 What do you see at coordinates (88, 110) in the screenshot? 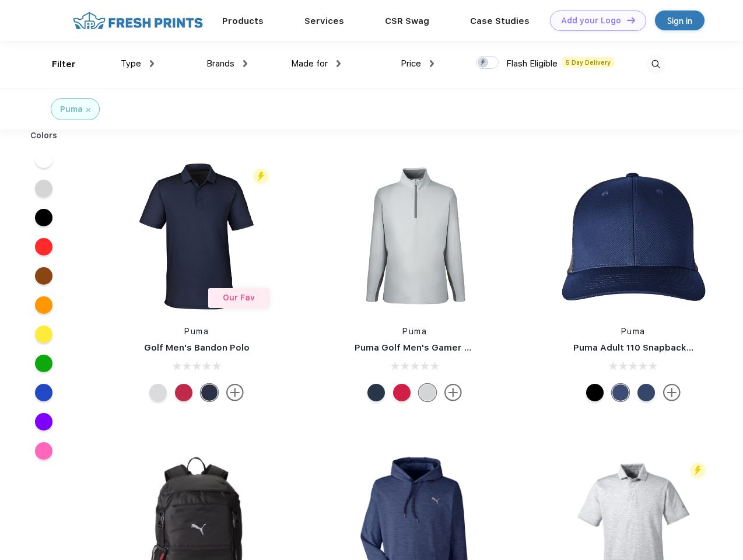
I see `img: filter_cancel.svg` at bounding box center [88, 110].